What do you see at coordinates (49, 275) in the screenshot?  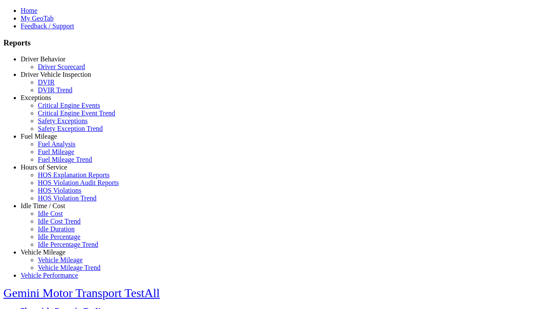 I see `a: Vehicle Performance` at bounding box center [49, 275].